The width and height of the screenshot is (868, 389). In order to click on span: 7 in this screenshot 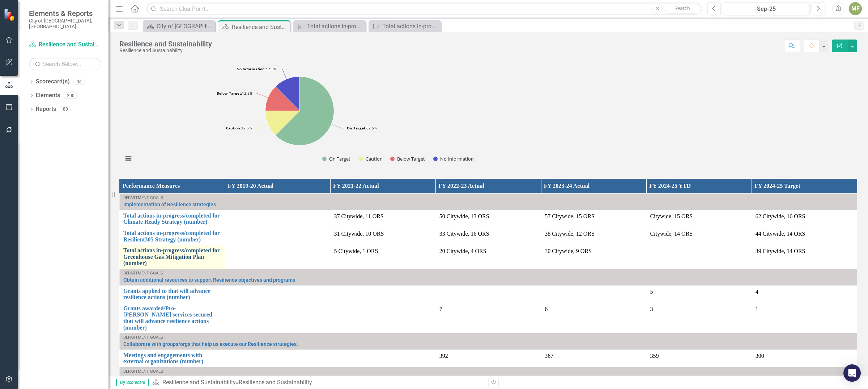, I will do `click(441, 308)`.